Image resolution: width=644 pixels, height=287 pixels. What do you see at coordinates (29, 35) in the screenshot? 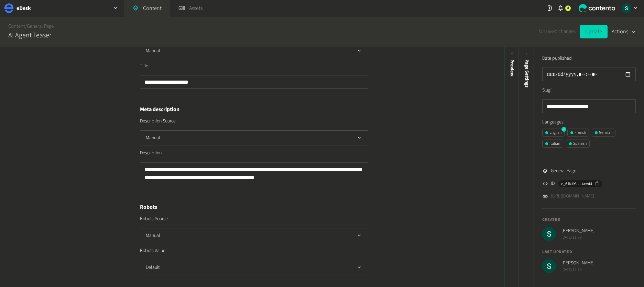
I see `h2: AI Agent Teaser` at bounding box center [29, 35].